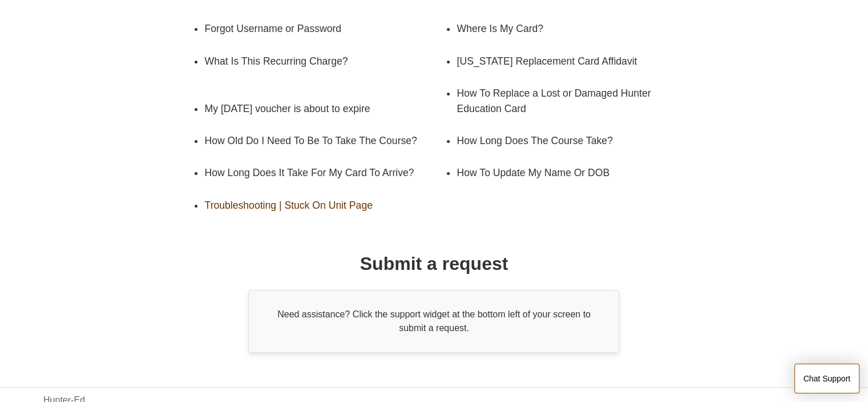 The image size is (868, 402). What do you see at coordinates (434, 321) in the screenshot?
I see `div: Need assistance? Click the support widget at the bottom left of your screen to submit a request.` at bounding box center [434, 321].